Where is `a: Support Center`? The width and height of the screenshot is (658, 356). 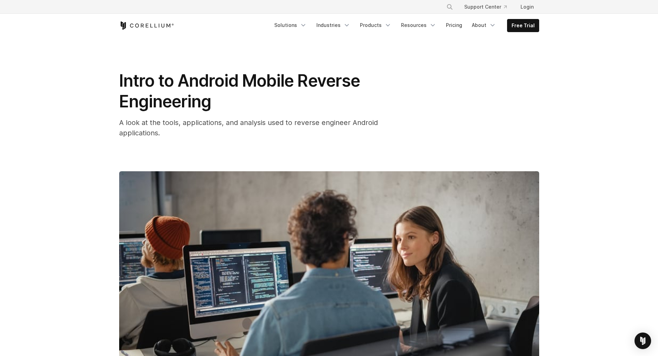 a: Support Center is located at coordinates (486, 7).